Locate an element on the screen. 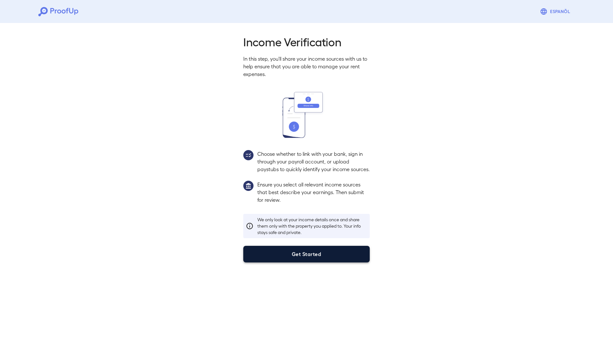 Image resolution: width=613 pixels, height=340 pixels. button: Espanõl is located at coordinates (555, 11).